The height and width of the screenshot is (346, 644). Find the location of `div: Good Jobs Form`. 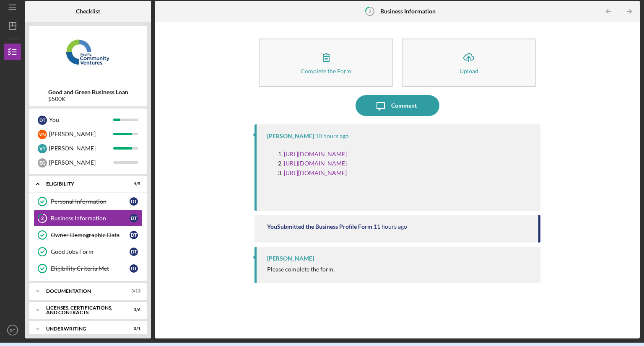

div: Good Jobs Form is located at coordinates (90, 252).